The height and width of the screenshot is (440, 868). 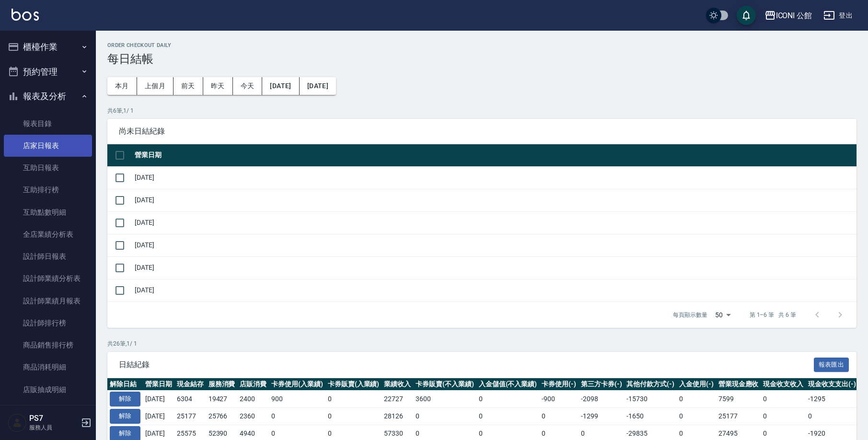 I want to click on a: 互助點數明細, so click(x=48, y=212).